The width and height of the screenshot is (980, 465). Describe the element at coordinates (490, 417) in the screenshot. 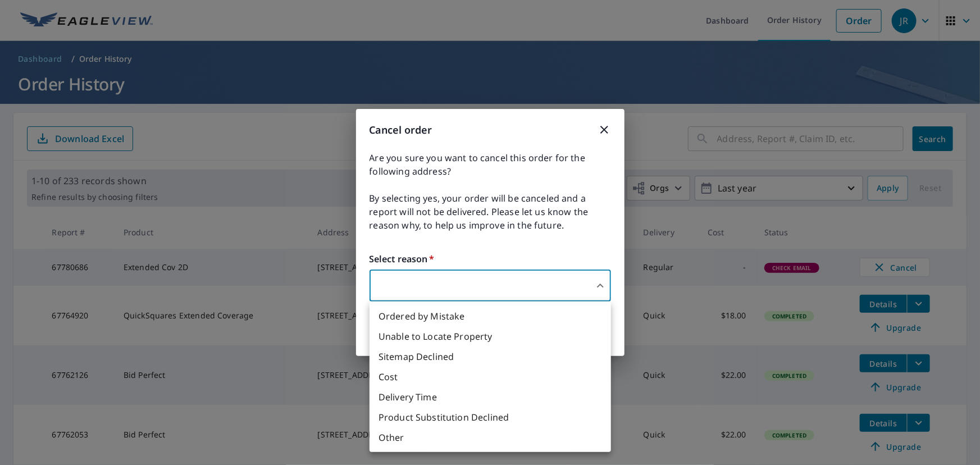

I see `li: Product Substitution Declined` at that location.